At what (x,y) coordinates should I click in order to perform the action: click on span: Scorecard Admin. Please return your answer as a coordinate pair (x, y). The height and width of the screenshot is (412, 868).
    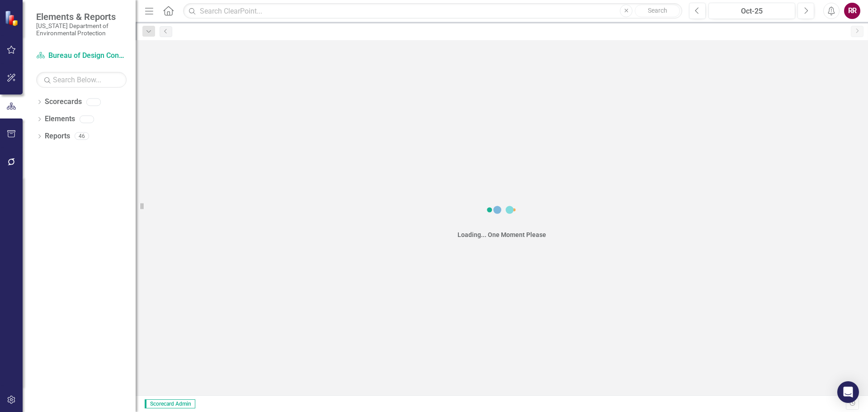
    Looking at the image, I should click on (170, 404).